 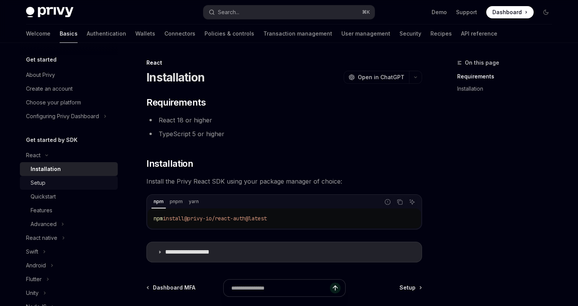 What do you see at coordinates (69, 238) in the screenshot?
I see `button: Toggle React native section` at bounding box center [69, 238].